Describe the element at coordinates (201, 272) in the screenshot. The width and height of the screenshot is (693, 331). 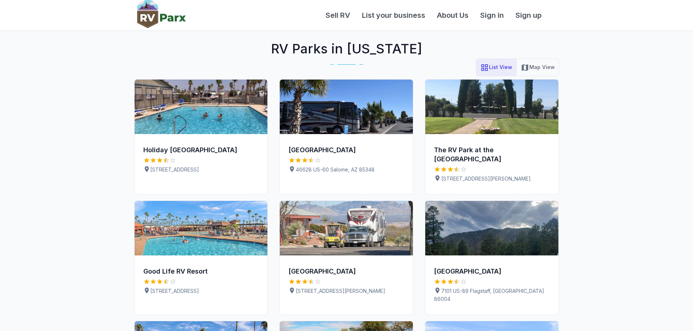
I see `div: Good Life RV Resort` at that location.